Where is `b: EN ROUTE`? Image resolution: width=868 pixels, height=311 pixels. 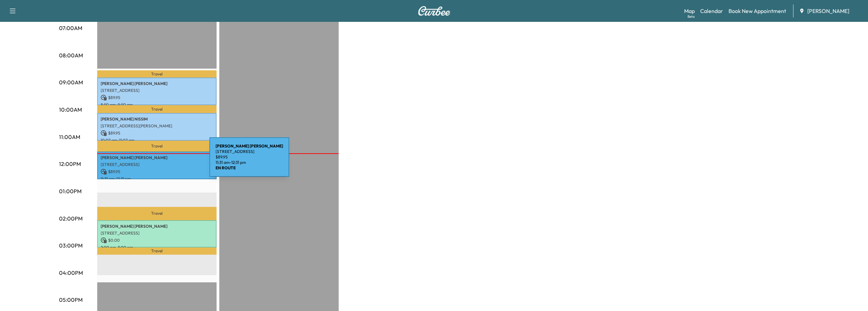
b: EN ROUTE is located at coordinates (226, 168).